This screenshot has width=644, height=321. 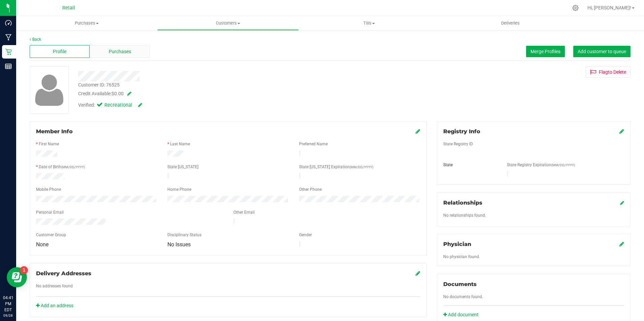 What do you see at coordinates (460, 284) in the screenshot?
I see `span: Documents` at bounding box center [460, 284].